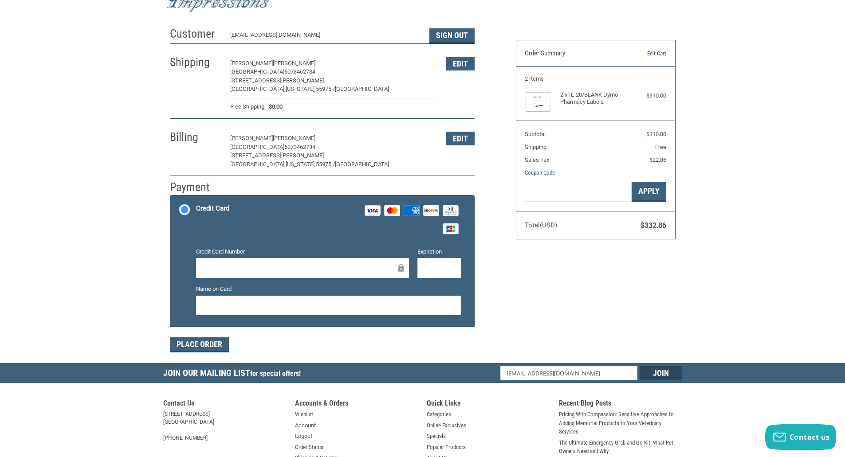 The width and height of the screenshot is (845, 457). Describe the element at coordinates (569, 374) in the screenshot. I see `input: Email` at that location.